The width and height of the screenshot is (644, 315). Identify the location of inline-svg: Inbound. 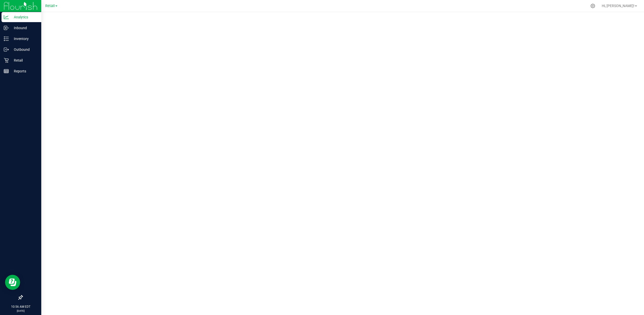
(6, 28).